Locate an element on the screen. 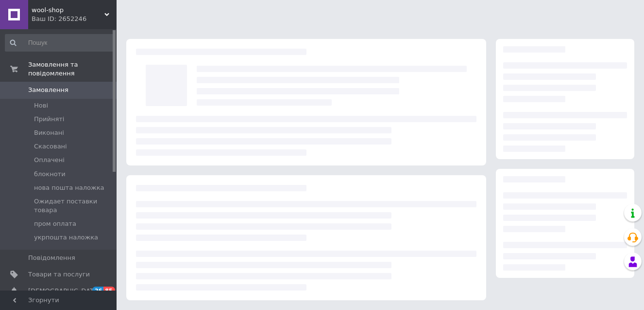  span: блокноти is located at coordinates (49, 174).